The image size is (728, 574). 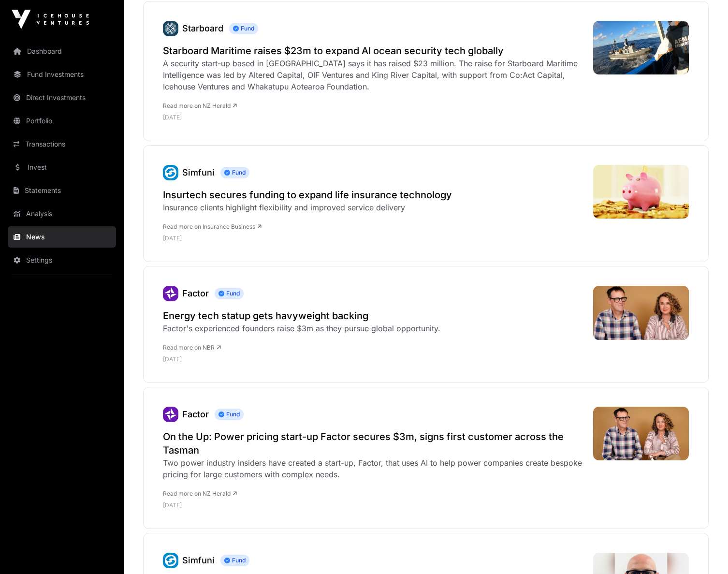 What do you see at coordinates (212, 226) in the screenshot?
I see `a: Read more on Insurance Business` at bounding box center [212, 226].